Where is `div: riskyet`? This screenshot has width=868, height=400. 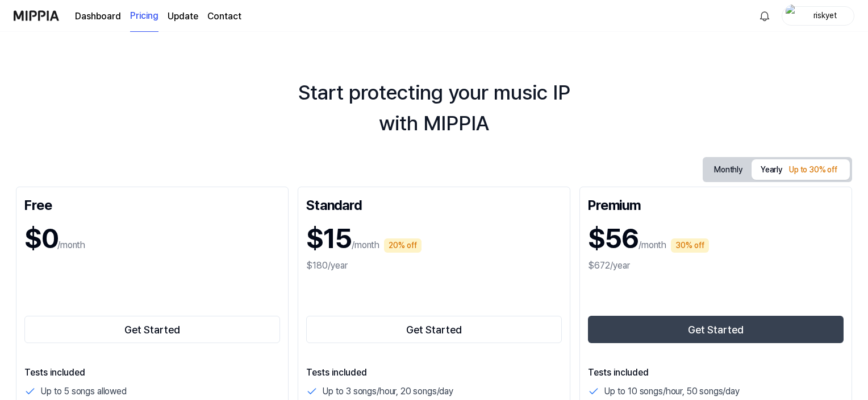 div: riskyet is located at coordinates (825, 15).